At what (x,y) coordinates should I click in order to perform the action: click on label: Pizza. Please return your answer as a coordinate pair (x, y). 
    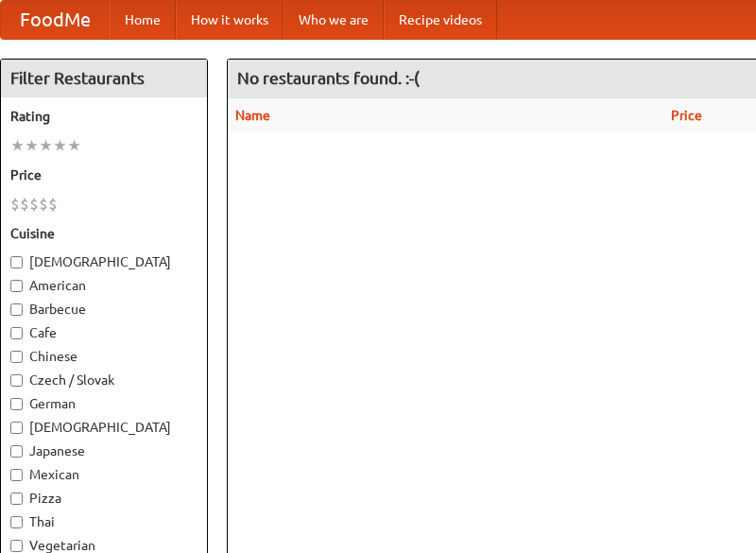
    Looking at the image, I should click on (103, 498).